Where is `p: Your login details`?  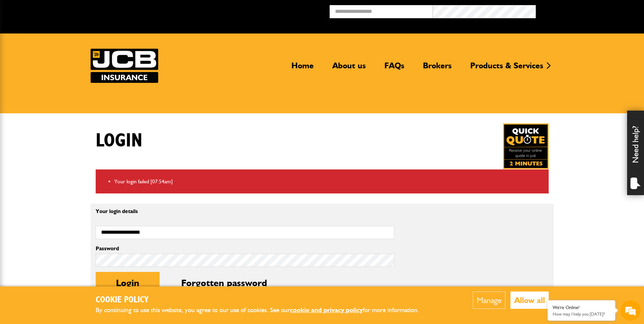 p: Your login details is located at coordinates (245, 211).